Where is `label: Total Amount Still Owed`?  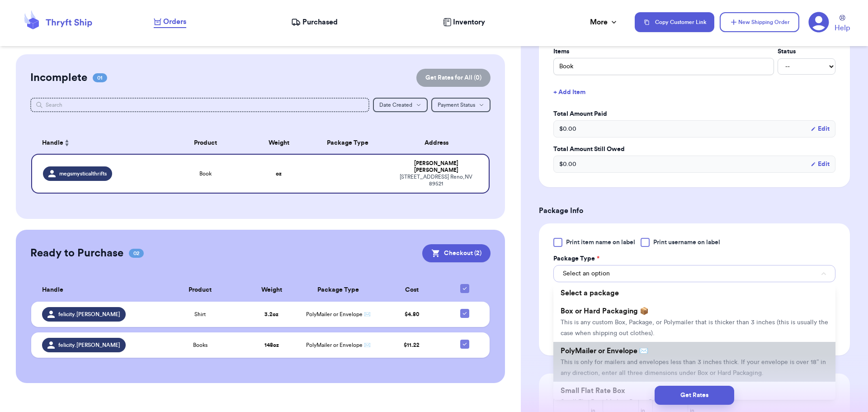 label: Total Amount Still Owed is located at coordinates (695, 150).